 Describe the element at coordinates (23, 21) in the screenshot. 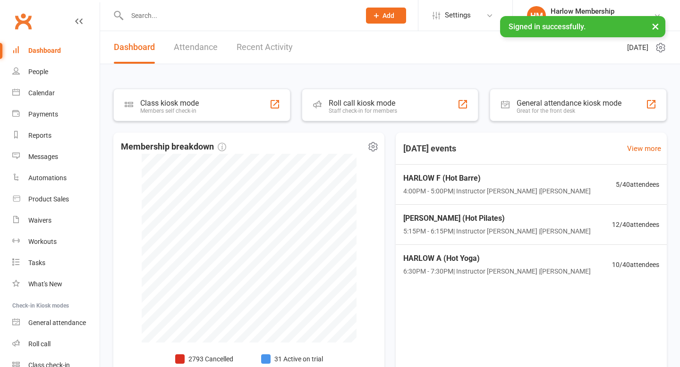

I see `a: Clubworx` at that location.